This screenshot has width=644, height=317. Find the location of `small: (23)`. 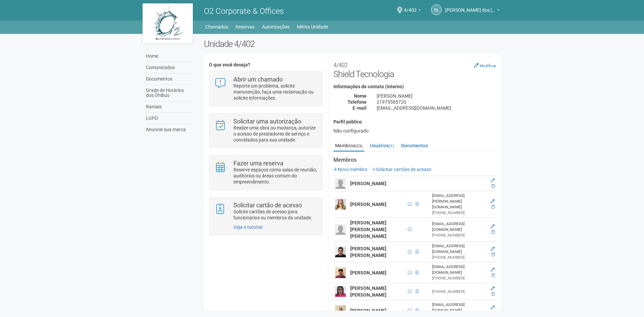

small: (23) is located at coordinates (359, 146).